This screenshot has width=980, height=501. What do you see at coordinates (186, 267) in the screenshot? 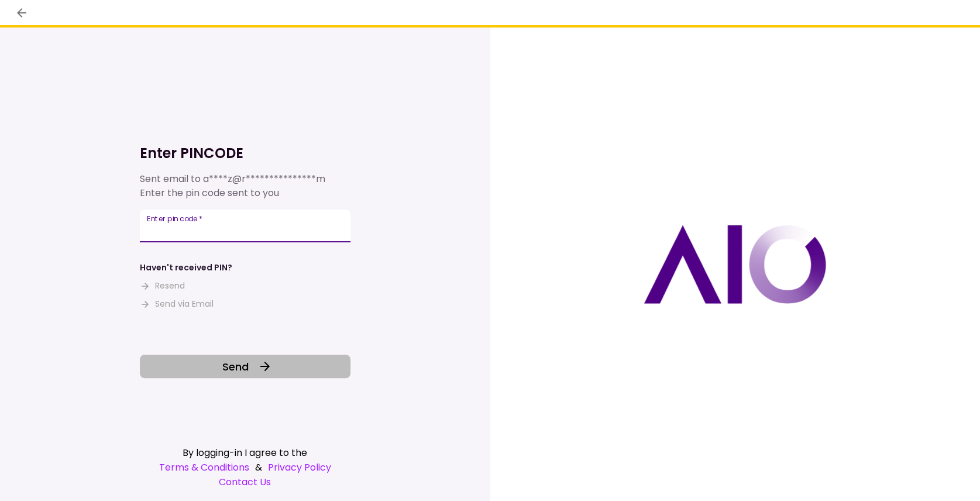
I see `div: Haven't received PIN?` at bounding box center [186, 267].